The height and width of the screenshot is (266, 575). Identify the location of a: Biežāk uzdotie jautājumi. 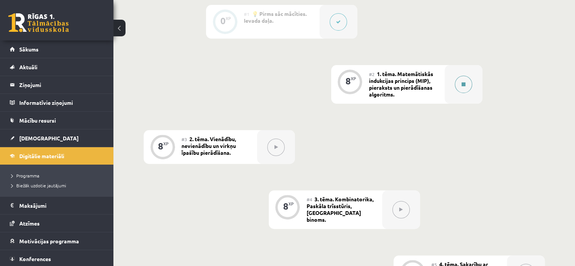
(59, 185).